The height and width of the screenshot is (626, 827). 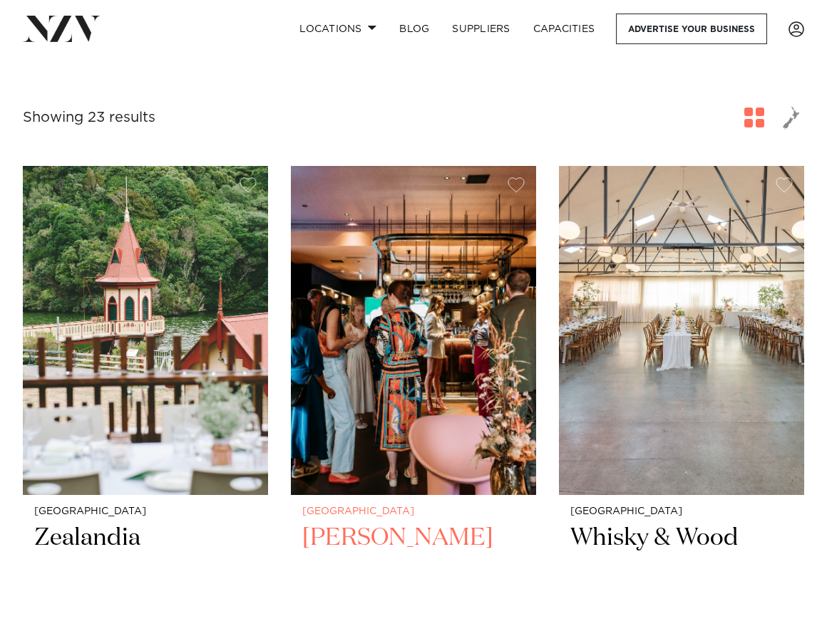 I want to click on h2: Zealandia, so click(x=145, y=570).